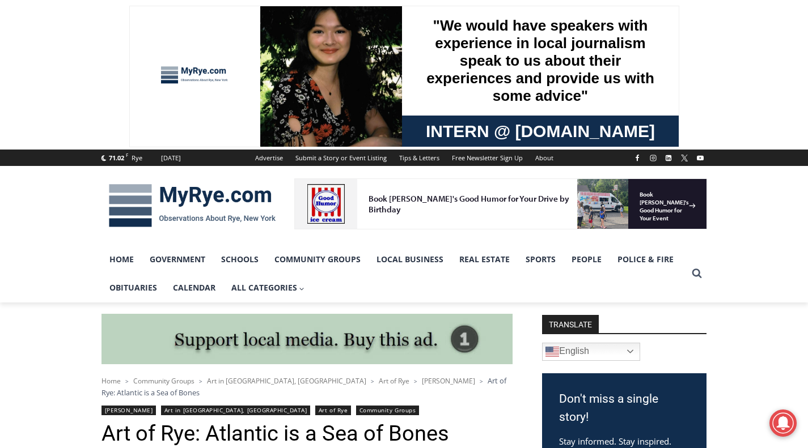 The width and height of the screenshot is (808, 448). Describe the element at coordinates (177, 260) in the screenshot. I see `a: Government` at that location.